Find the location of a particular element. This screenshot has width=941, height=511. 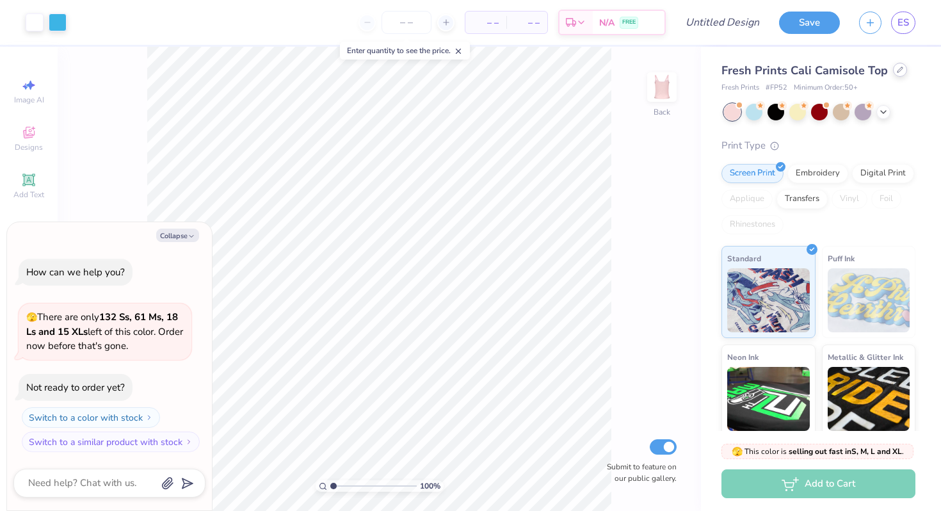

span: Metallic & Glitter Ink is located at coordinates (866, 357).